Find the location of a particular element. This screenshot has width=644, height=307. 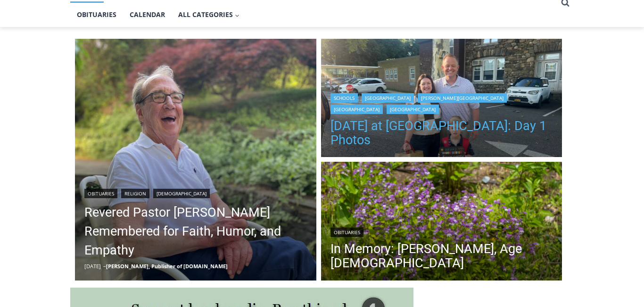

a: Religion is located at coordinates (136, 193).